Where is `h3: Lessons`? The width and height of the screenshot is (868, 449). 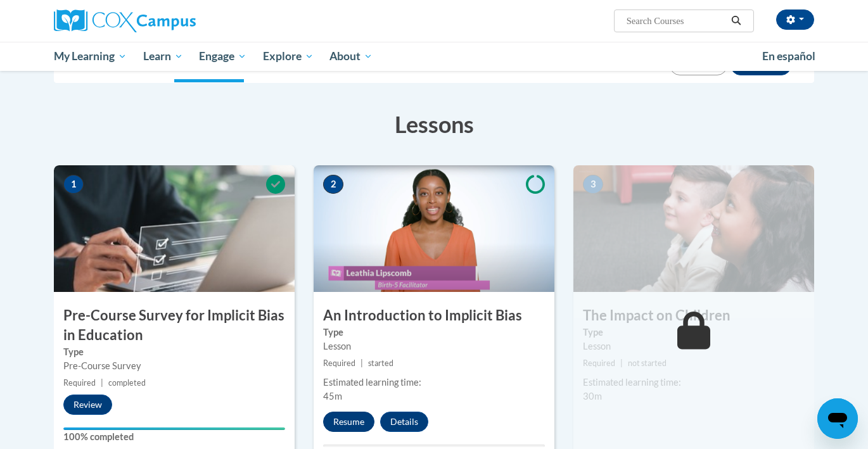 h3: Lessons is located at coordinates (434, 124).